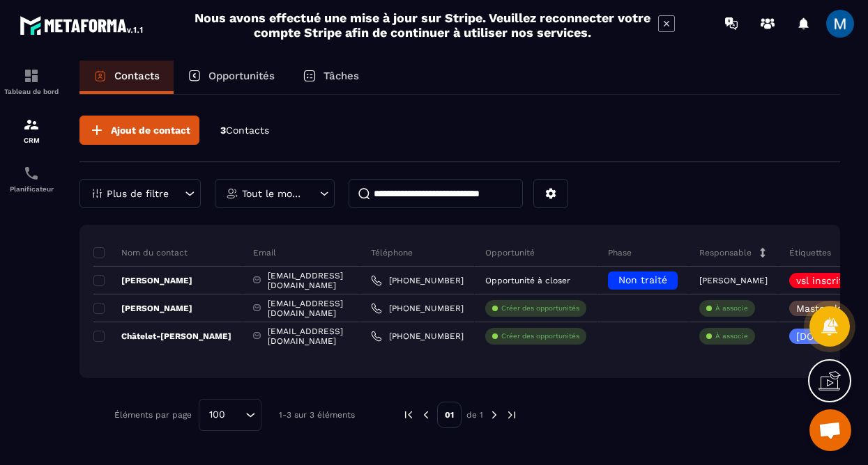 The width and height of the screenshot is (868, 465). Describe the element at coordinates (272, 193) in the screenshot. I see `p: Tout le monde` at that location.